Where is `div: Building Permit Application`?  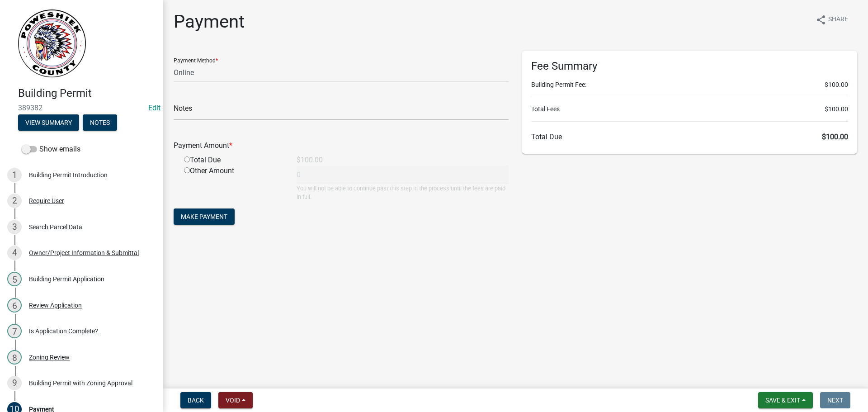
div: Building Permit Application is located at coordinates (66, 279).